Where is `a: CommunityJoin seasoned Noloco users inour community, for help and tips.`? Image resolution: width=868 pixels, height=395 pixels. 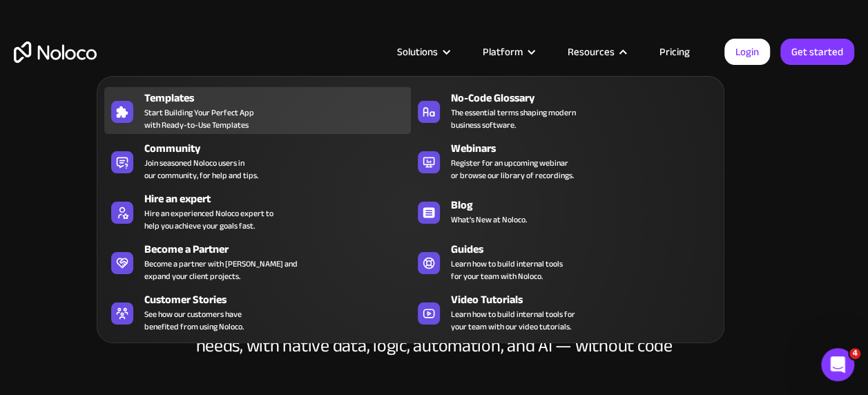
a: CommunityJoin seasoned Noloco users inour community, for help and tips. is located at coordinates (257, 161).